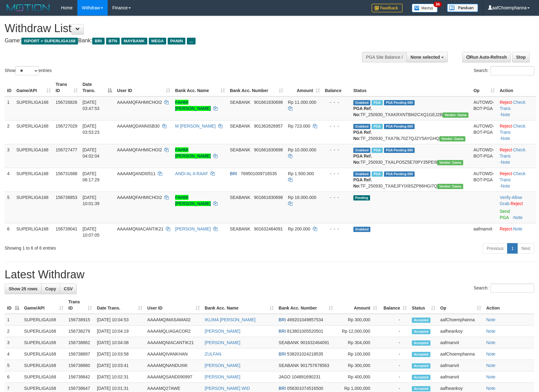 The image size is (539, 392). Describe the element at coordinates (509, 305) in the screenshot. I see `th: Action` at that location.